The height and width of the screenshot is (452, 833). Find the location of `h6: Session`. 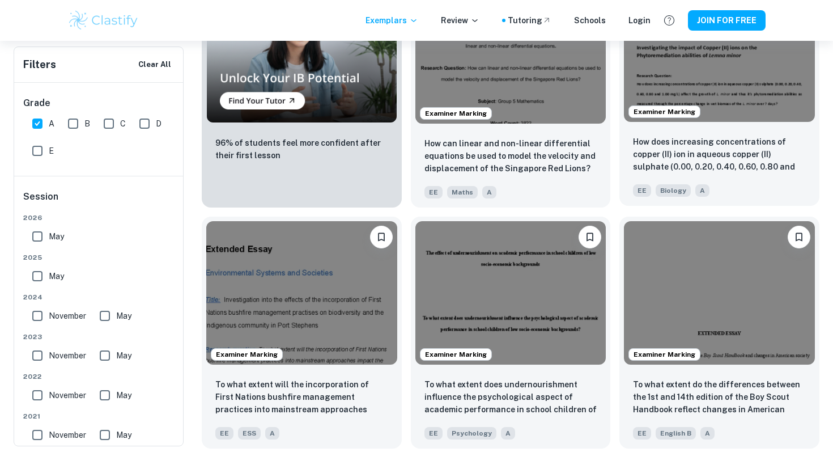

h6: Session is located at coordinates (99, 201).